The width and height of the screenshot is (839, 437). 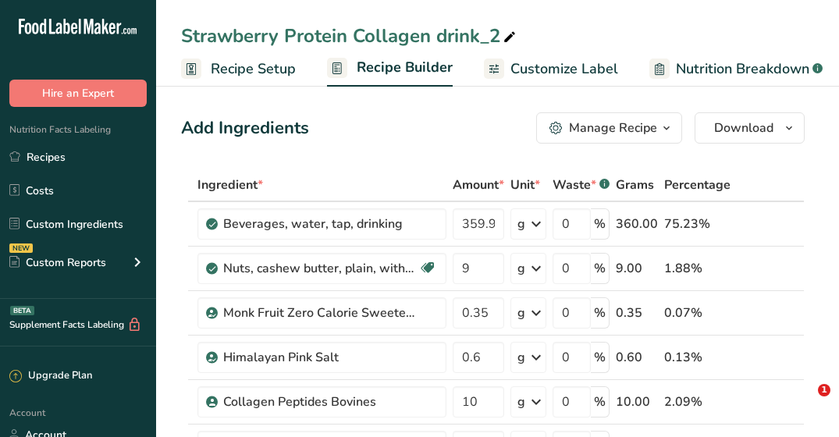 What do you see at coordinates (321, 357) in the screenshot?
I see `div: Himalayan Pink Salt` at bounding box center [321, 357].